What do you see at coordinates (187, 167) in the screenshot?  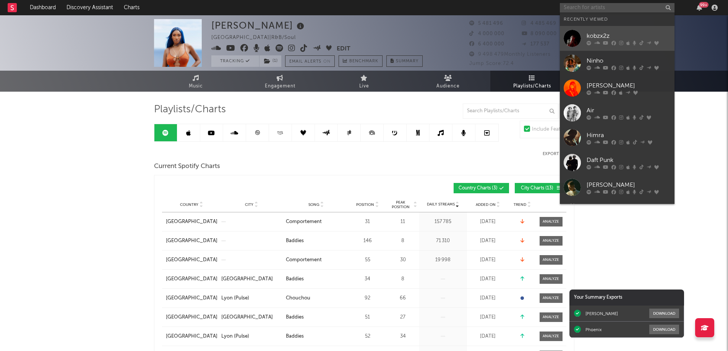 I see `span: Current Spotify Charts` at bounding box center [187, 167].